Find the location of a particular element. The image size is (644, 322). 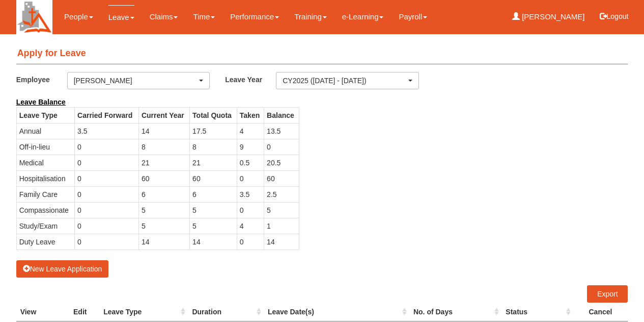

td: Off-in-lieu is located at coordinates (45, 146).